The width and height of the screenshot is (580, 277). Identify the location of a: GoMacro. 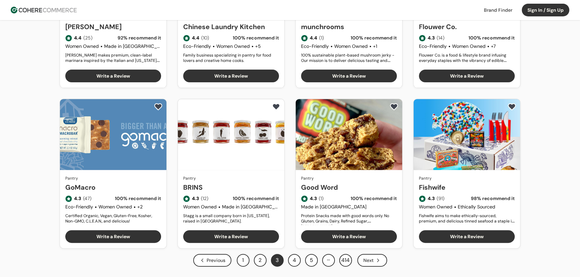
(113, 188).